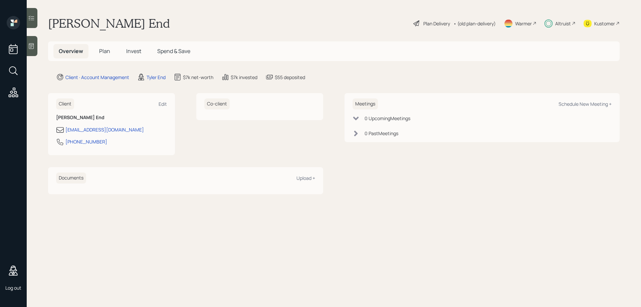  Describe the element at coordinates (475, 23) in the screenshot. I see `div: • (old plan-delivery)` at that location.